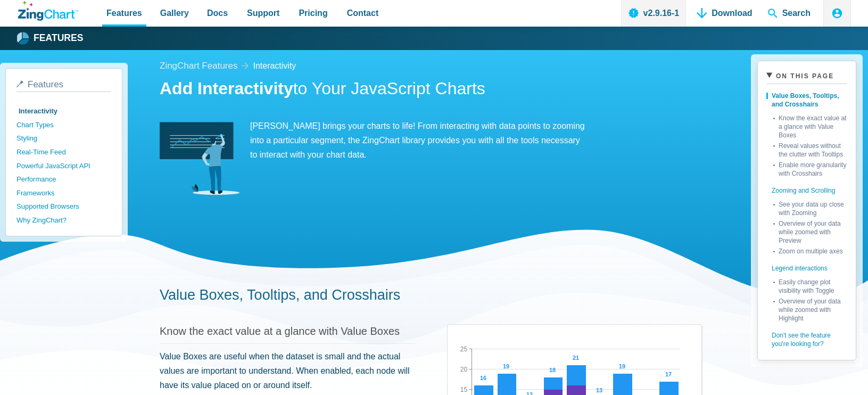  Describe the element at coordinates (48, 11) in the screenshot. I see `a: ZingChart Logo. Click to return to the homepage` at that location.